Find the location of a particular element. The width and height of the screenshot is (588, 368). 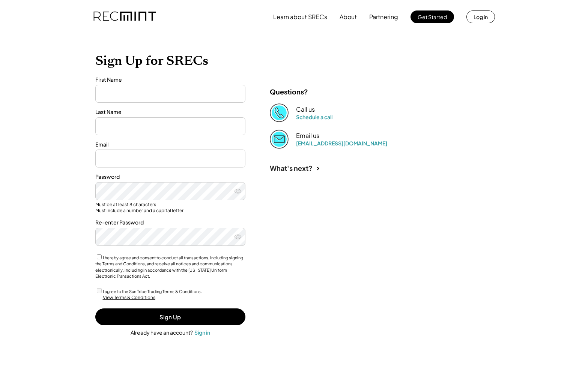

div: Must be at least 8 characters Must include a number and a capital letter is located at coordinates (170, 207).